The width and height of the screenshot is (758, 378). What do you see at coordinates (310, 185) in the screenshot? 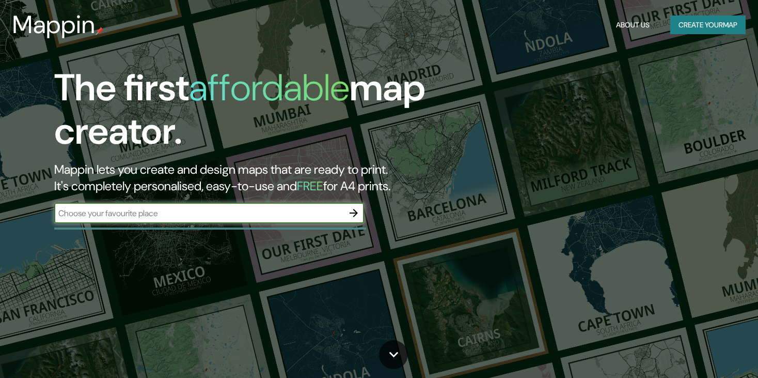
I see `h5: FREE` at bounding box center [310, 185].